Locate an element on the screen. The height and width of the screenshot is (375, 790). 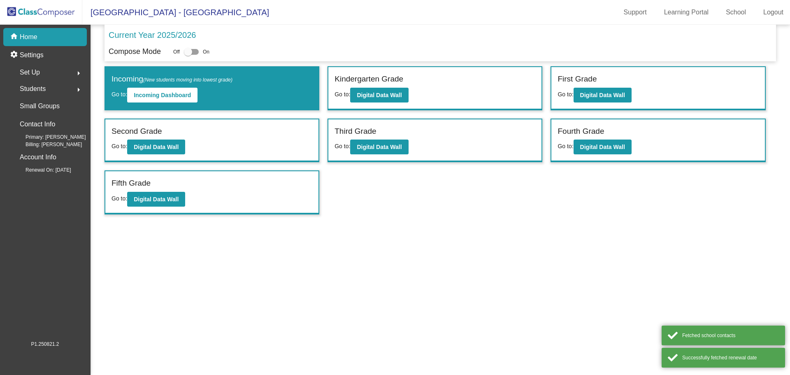
button: Incoming Dashboard is located at coordinates (162, 95).